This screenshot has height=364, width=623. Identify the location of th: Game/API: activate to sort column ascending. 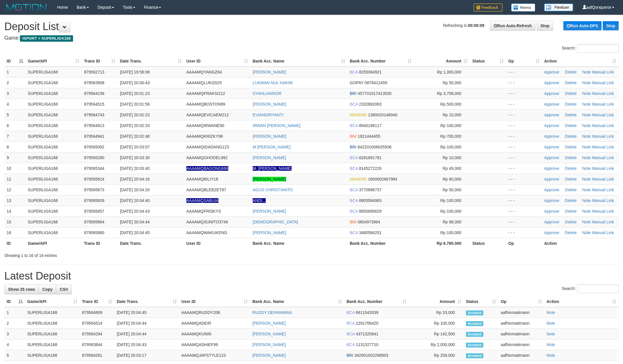
(52, 301).